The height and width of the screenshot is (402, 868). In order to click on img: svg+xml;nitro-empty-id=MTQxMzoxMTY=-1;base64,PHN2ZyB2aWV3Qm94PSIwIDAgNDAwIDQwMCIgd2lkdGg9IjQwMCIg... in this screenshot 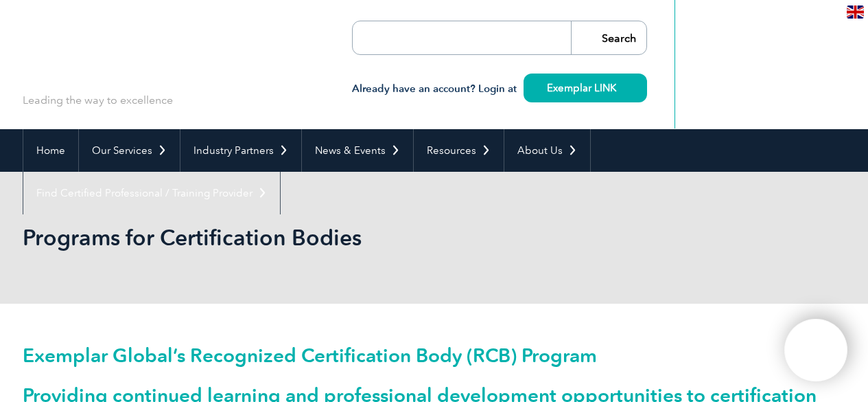, I will do `click(815, 350)`.